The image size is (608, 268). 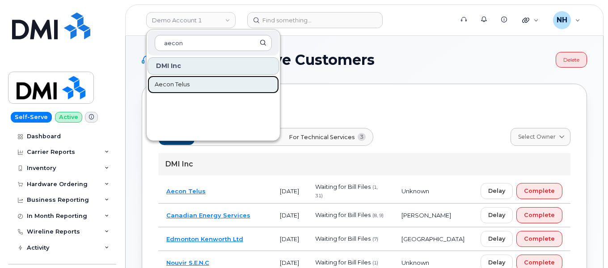 I want to click on span: For Technical Services, so click(x=322, y=137).